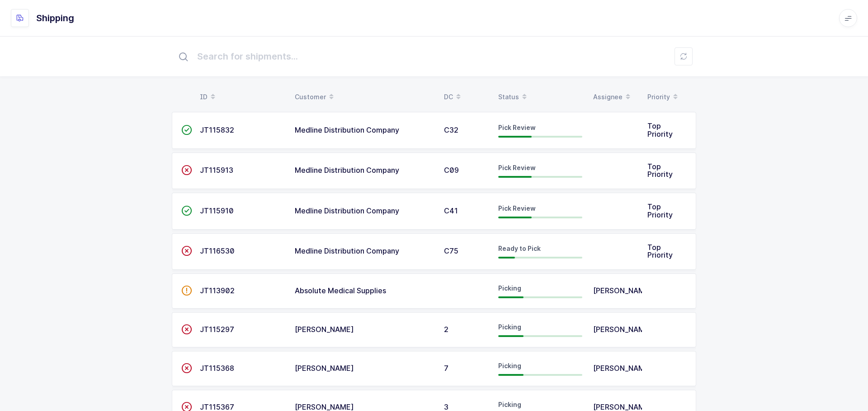  I want to click on span: JT115368, so click(217, 369).